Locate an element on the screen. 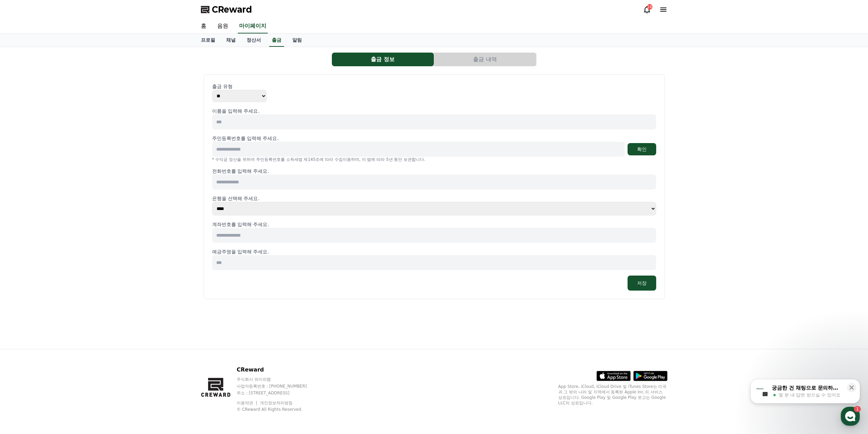 This screenshot has height=434, width=868. a: 알림 is located at coordinates (297, 40).